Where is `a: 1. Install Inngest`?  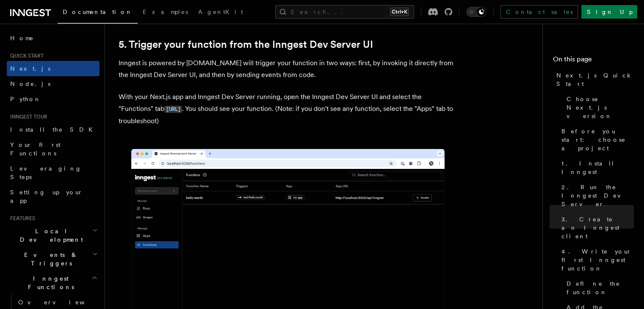 a: 1. Install Inngest is located at coordinates (595, 168).